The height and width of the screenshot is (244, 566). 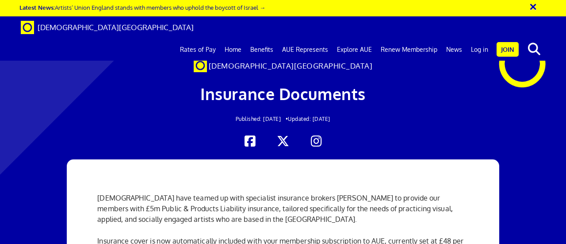 I want to click on a: Benefits, so click(x=262, y=50).